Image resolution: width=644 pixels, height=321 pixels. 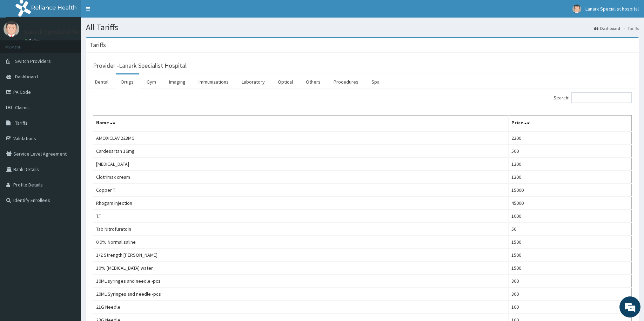 What do you see at coordinates (301, 203) in the screenshot?
I see `td: Rhogam injection` at bounding box center [301, 203].